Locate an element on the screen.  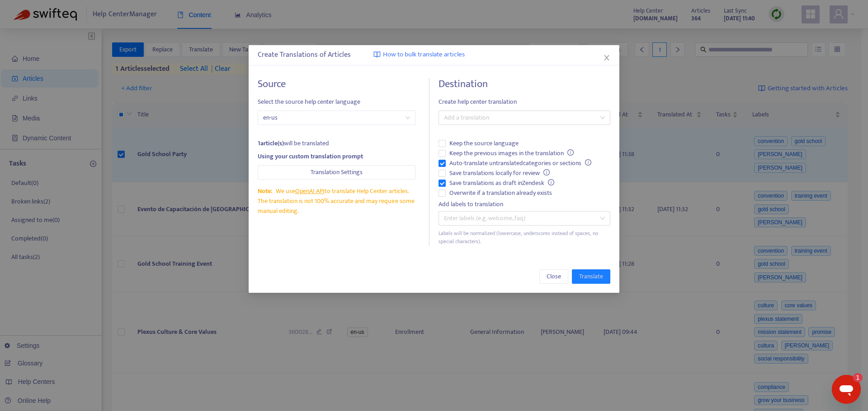
span: close is located at coordinates (607, 58).